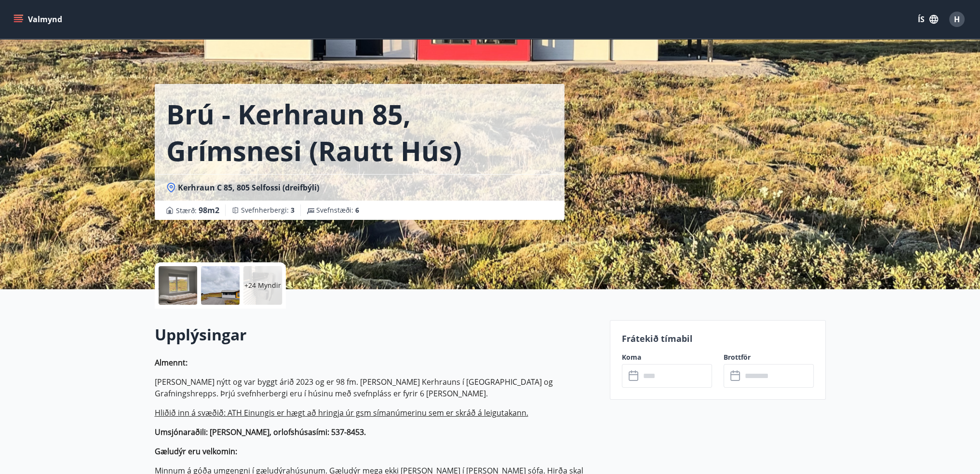 The image size is (980, 474). What do you see at coordinates (196, 451) in the screenshot?
I see `strong: Gæludýr eru velkomin:` at bounding box center [196, 451].